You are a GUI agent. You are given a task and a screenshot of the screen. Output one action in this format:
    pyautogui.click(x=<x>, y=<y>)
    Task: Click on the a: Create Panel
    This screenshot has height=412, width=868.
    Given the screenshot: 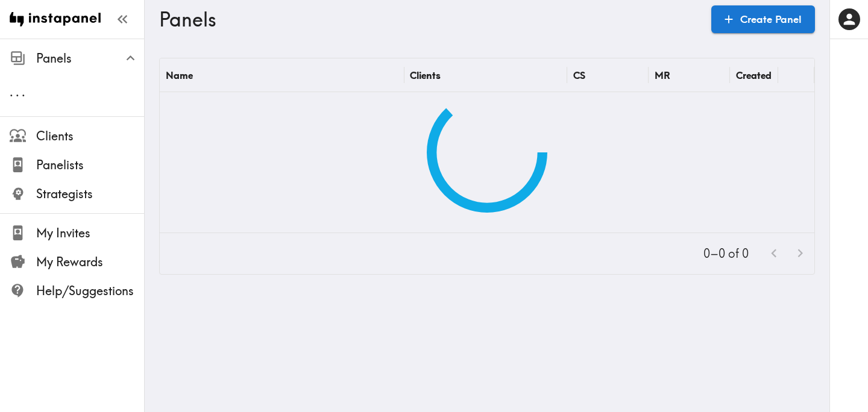 What is the action you would take?
    pyautogui.click(x=763, y=19)
    